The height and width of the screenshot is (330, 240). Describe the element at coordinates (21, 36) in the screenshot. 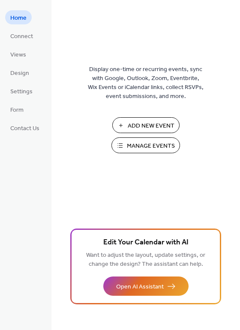

I see `a: Connect` at that location.